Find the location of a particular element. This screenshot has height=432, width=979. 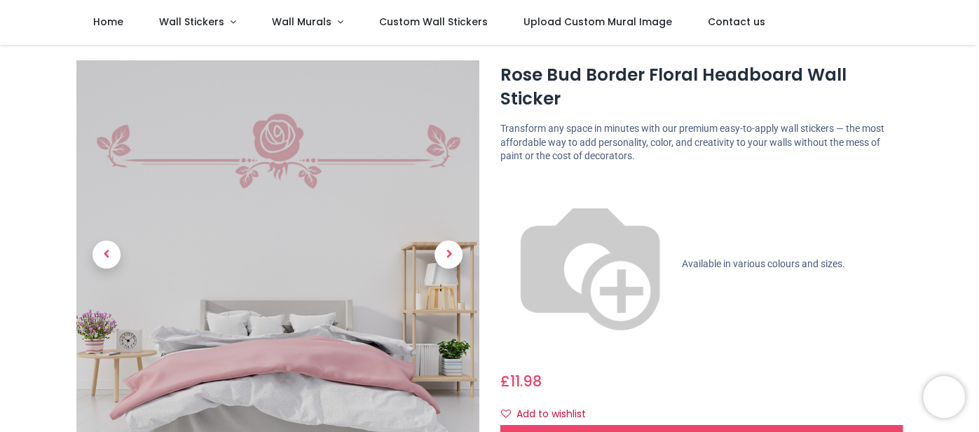

a: Next is located at coordinates (449, 254).